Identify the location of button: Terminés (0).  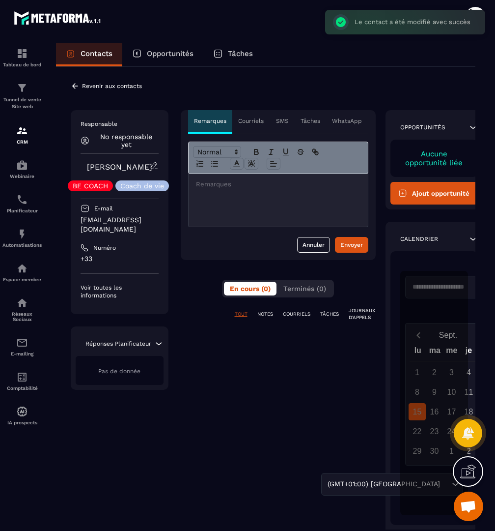
(305, 289).